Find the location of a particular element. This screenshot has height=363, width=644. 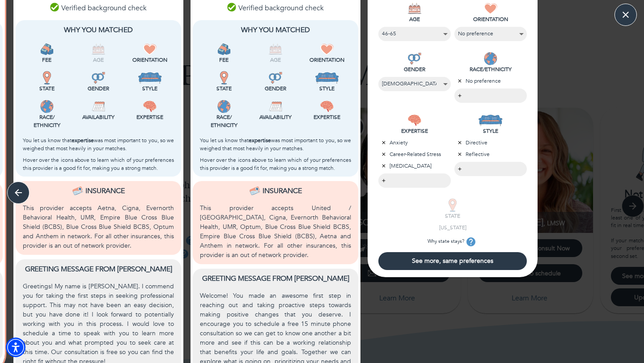

button: tooltip is located at coordinates (471, 242).